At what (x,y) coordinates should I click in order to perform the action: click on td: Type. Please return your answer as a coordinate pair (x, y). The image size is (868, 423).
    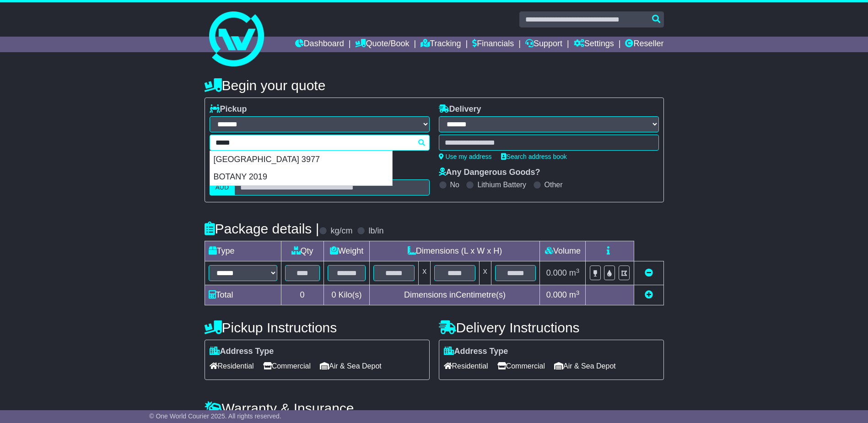
    Looking at the image, I should click on (243, 251).